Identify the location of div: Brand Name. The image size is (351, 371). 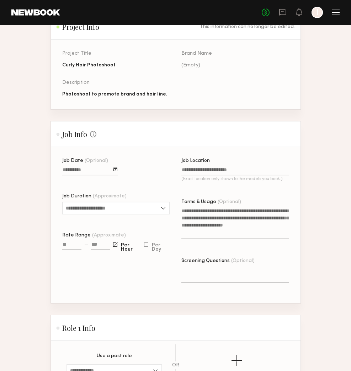
(235, 54).